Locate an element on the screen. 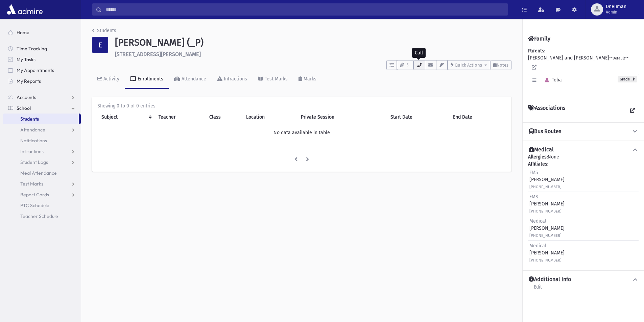  td: No data available in table is located at coordinates (302, 133).